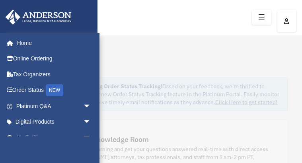 The height and width of the screenshot is (163, 302). What do you see at coordinates (52, 43) in the screenshot?
I see `a: Home` at bounding box center [52, 43].